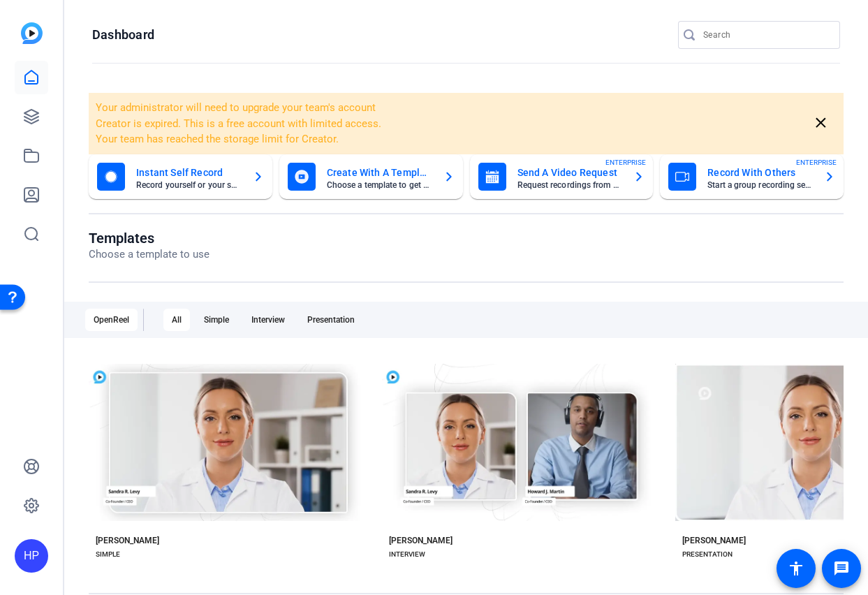 This screenshot has height=595, width=868. Describe the element at coordinates (217, 320) in the screenshot. I see `div: Simple` at that location.